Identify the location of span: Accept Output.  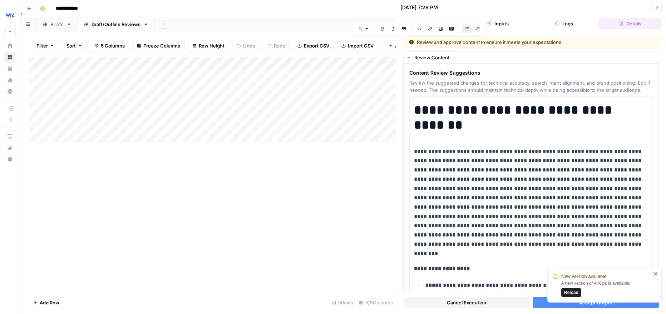
(595, 303).